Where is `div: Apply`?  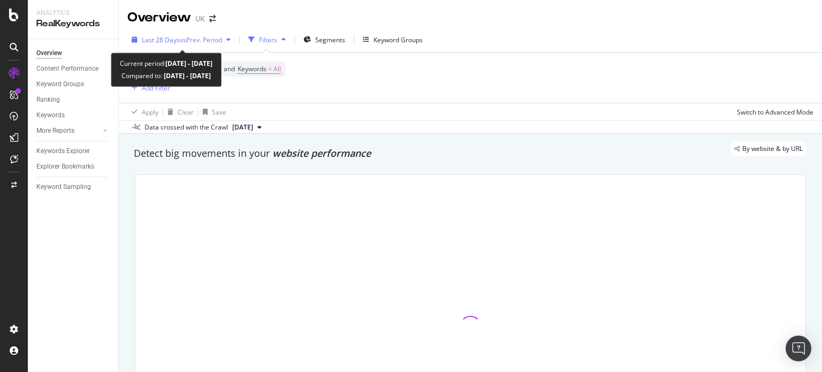
div: Apply is located at coordinates (150, 112).